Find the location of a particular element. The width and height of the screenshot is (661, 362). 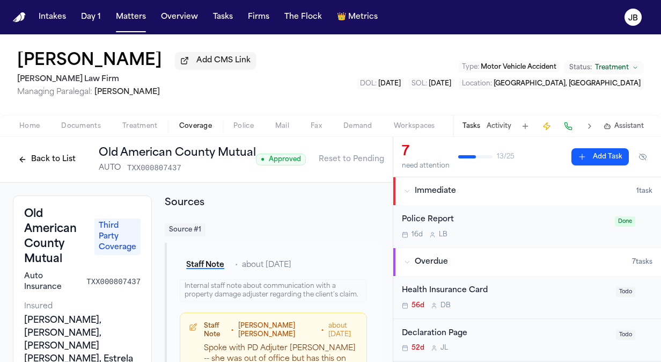

div: Staff Note is located at coordinates (215, 330).